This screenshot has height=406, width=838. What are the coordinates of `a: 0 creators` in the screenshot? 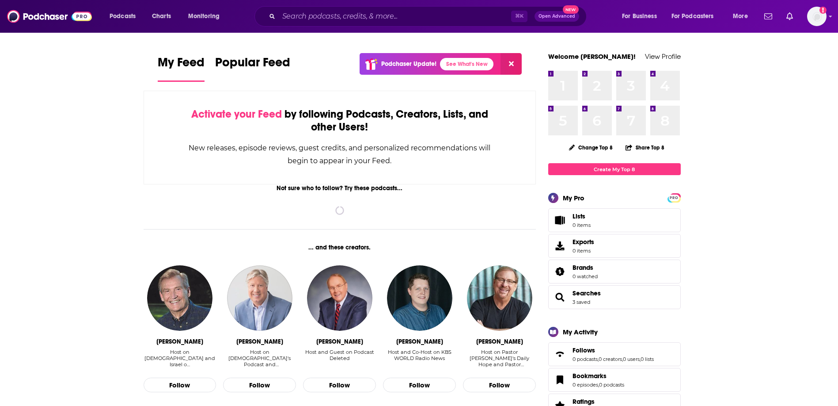 It's located at (610, 359).